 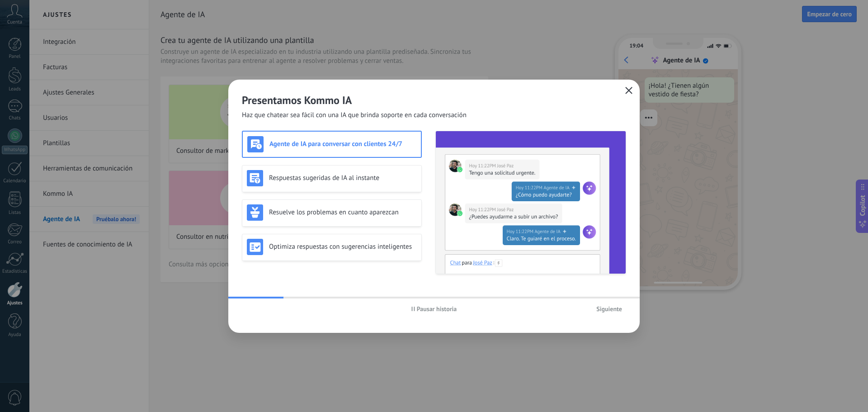 I want to click on span: Siguiente, so click(x=609, y=309).